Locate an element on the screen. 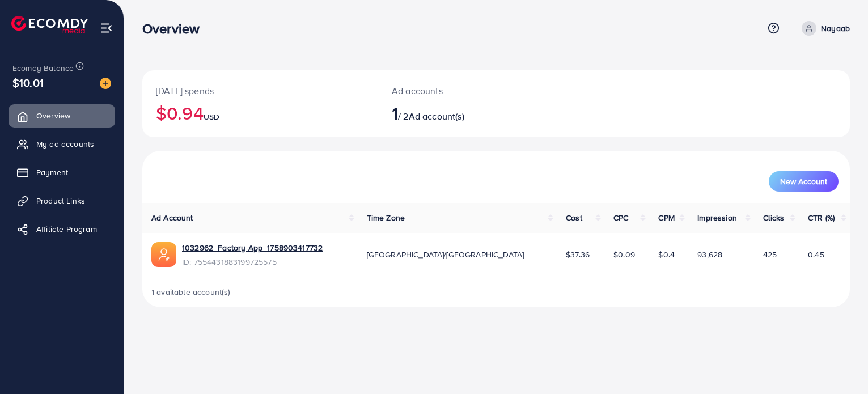 The width and height of the screenshot is (868, 394). a: My ad accounts is located at coordinates (62, 144).